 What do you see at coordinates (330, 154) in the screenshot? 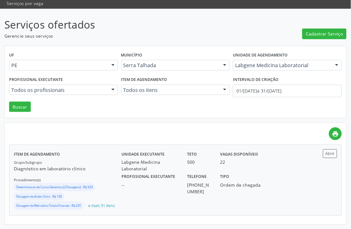
I see `button: Abrir` at bounding box center [330, 154].